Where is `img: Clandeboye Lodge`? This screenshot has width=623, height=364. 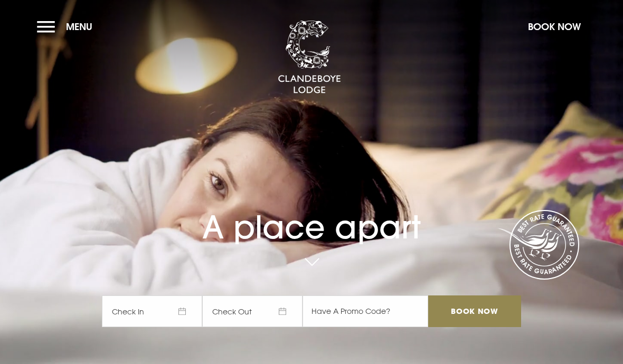
img: Clandeboye Lodge is located at coordinates (309, 58).